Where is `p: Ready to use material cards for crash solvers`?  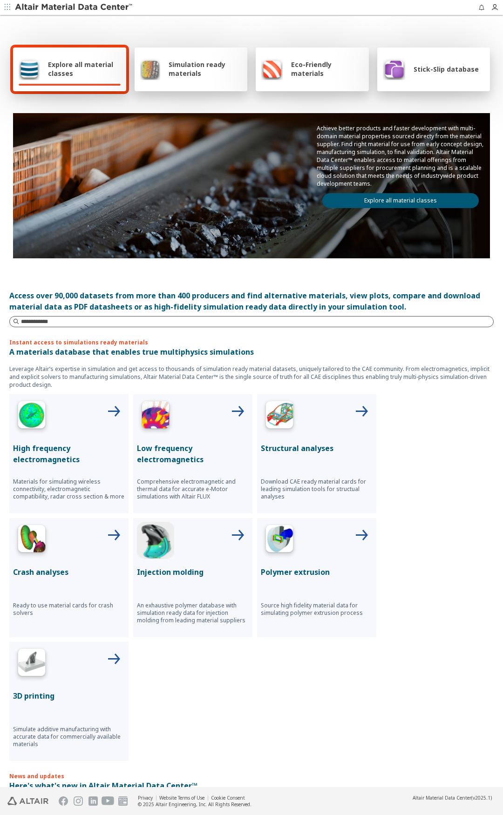 p: Ready to use material cards for crash solvers is located at coordinates (69, 609).